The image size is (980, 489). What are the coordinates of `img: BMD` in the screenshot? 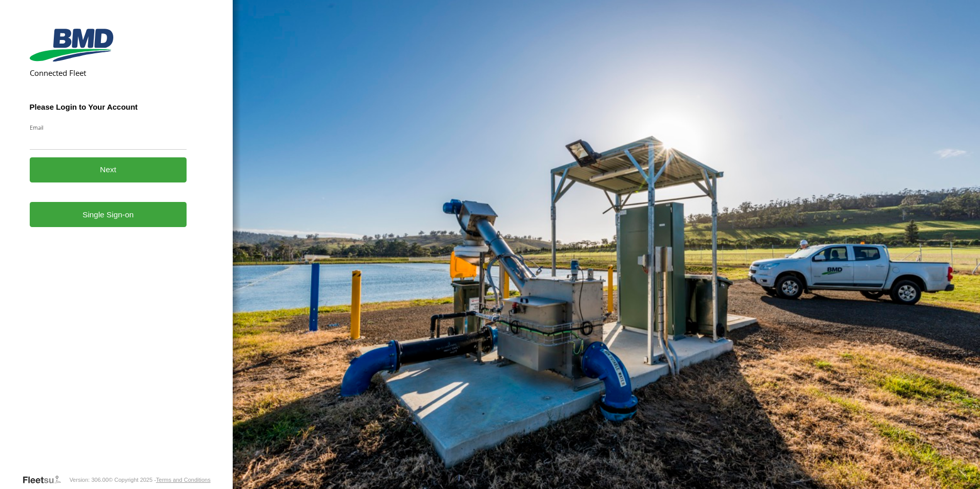 It's located at (71, 45).